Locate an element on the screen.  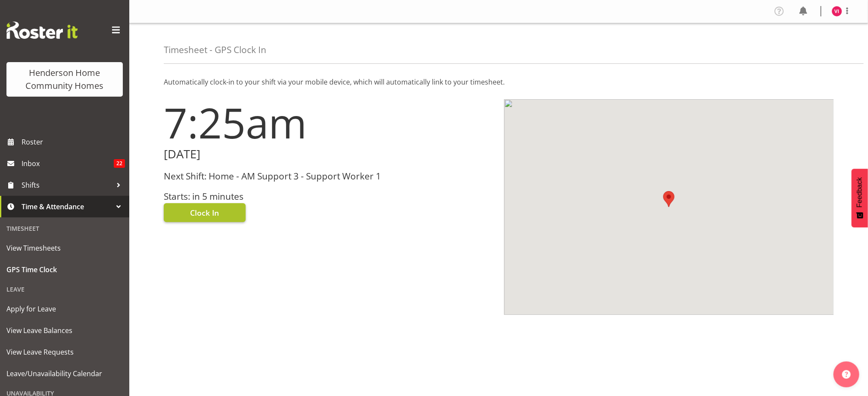
img: help-xxl-2.png is located at coordinates (847, 374).